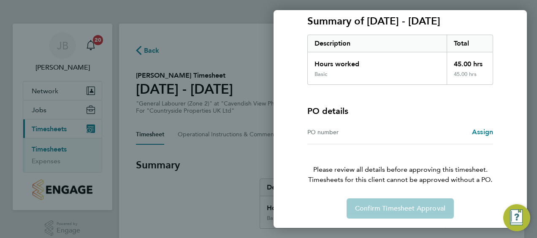  I want to click on a: Assign, so click(483, 132).